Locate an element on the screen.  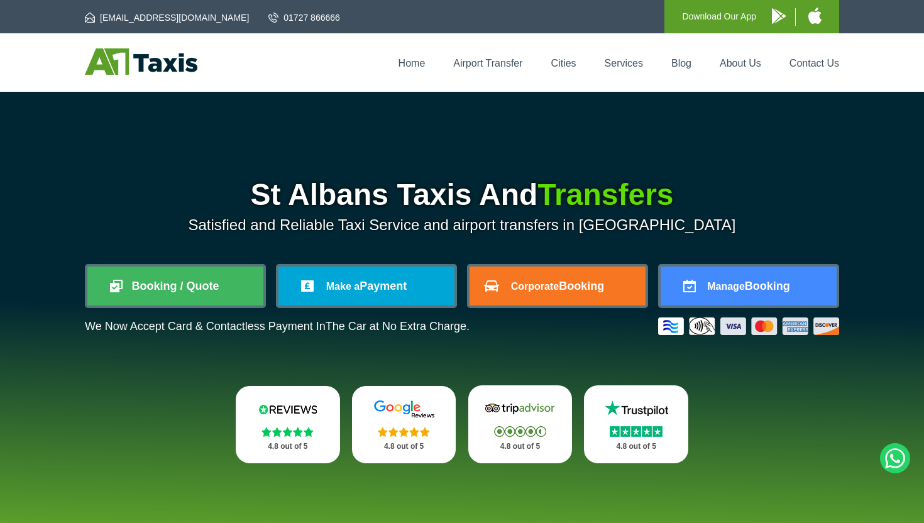
a: Tripadvisor Stars 4.8 out of 5 is located at coordinates (520, 424).